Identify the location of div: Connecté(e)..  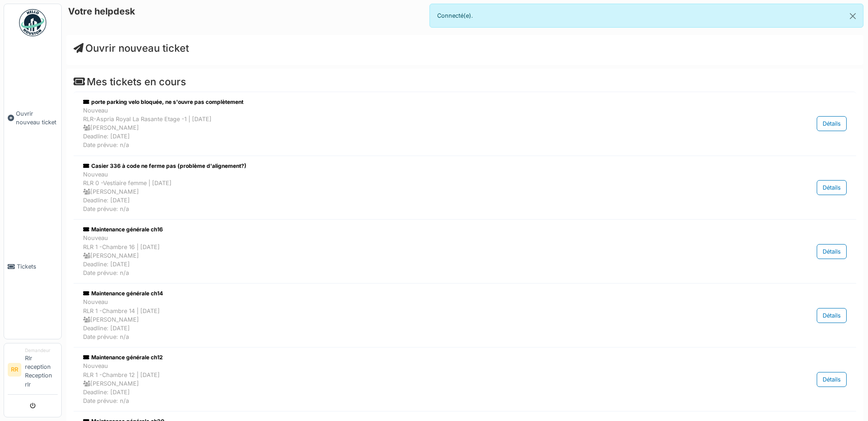
(647, 16).